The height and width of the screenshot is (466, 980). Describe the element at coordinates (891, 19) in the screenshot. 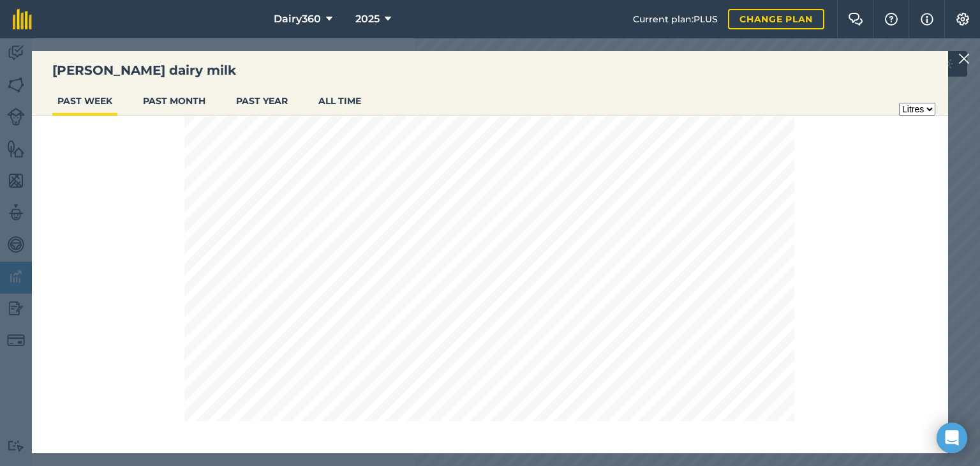

I see `img: A question mark icon` at that location.